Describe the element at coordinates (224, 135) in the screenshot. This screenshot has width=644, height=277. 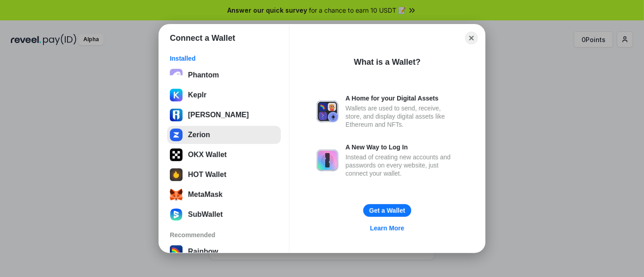
I see `button: Zerion` at that location.